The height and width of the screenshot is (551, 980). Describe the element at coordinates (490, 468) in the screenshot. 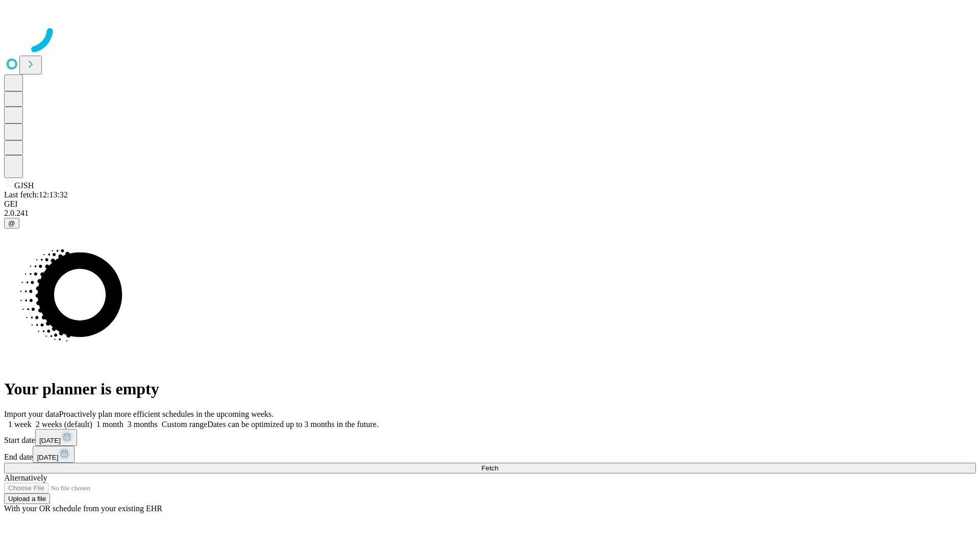

I see `button: Fetch` at that location.